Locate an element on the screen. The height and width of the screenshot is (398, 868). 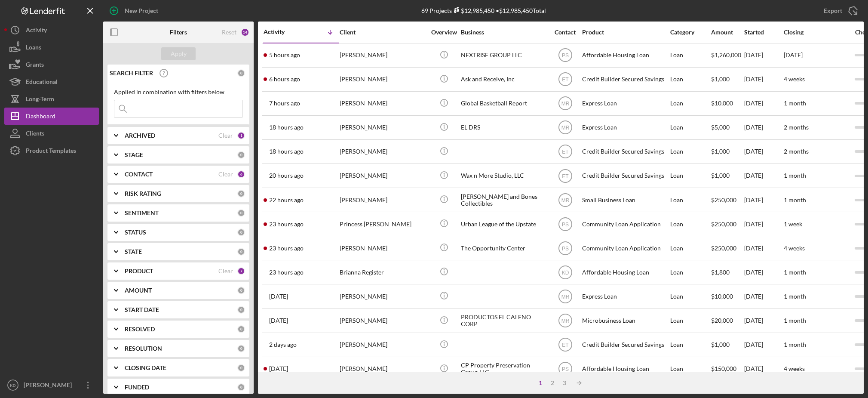
a: Long-Term is located at coordinates (52, 99).